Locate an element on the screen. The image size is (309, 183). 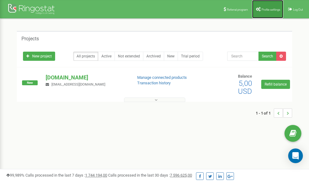
a: Archived is located at coordinates (153, 56).